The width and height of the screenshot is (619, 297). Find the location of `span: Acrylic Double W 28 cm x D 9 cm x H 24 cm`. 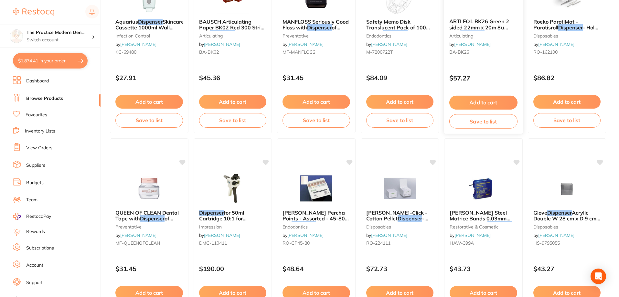

span: Acrylic Double W 28 cm x D 9 cm x H 24 cm is located at coordinates (567, 218).